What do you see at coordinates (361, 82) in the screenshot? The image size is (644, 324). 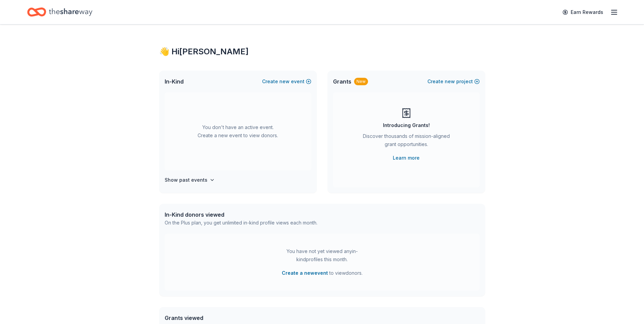 I see `div: New` at bounding box center [361, 82].